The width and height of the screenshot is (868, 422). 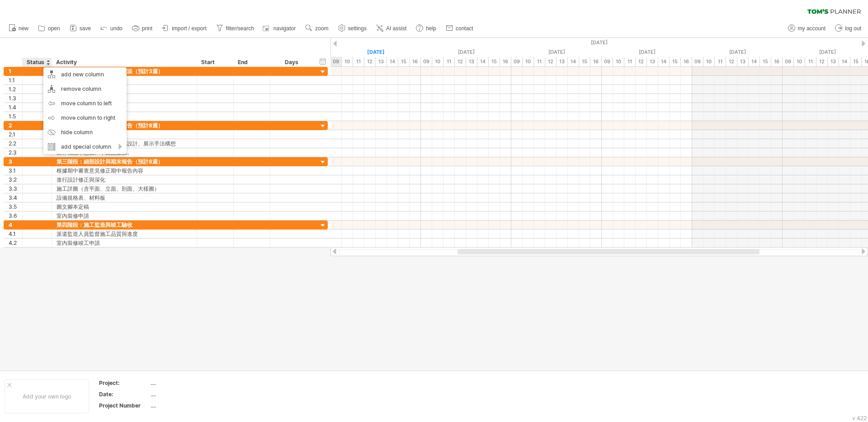 What do you see at coordinates (557, 52) in the screenshot?
I see `div: Thursday, 28 August 2025` at bounding box center [557, 52].